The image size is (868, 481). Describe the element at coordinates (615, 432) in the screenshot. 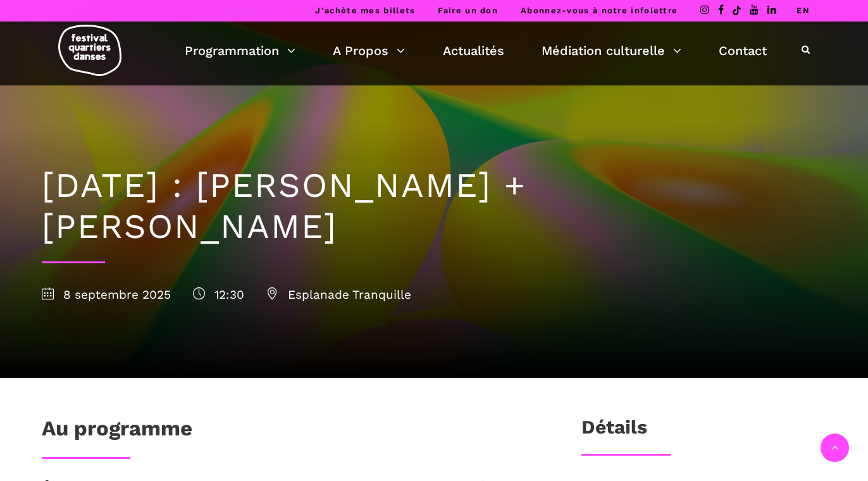

I see `h3: Détails` at that location.